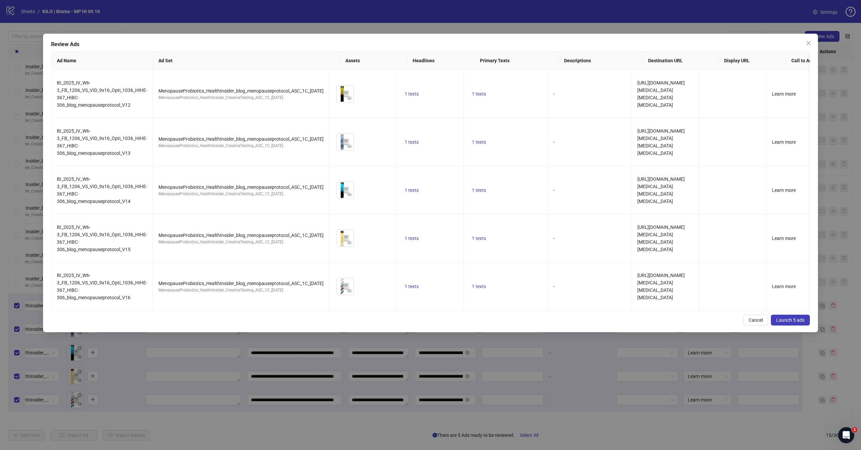 The image size is (861, 450). I want to click on th: Call to Action, so click(812, 61).